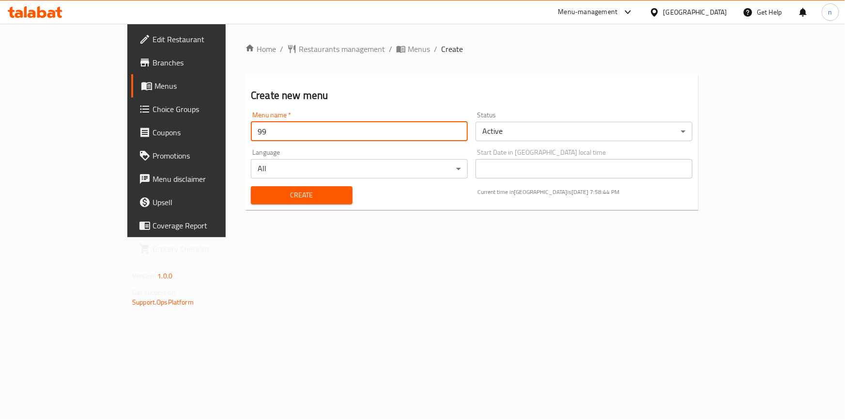  I want to click on span: Version:, so click(144, 276).